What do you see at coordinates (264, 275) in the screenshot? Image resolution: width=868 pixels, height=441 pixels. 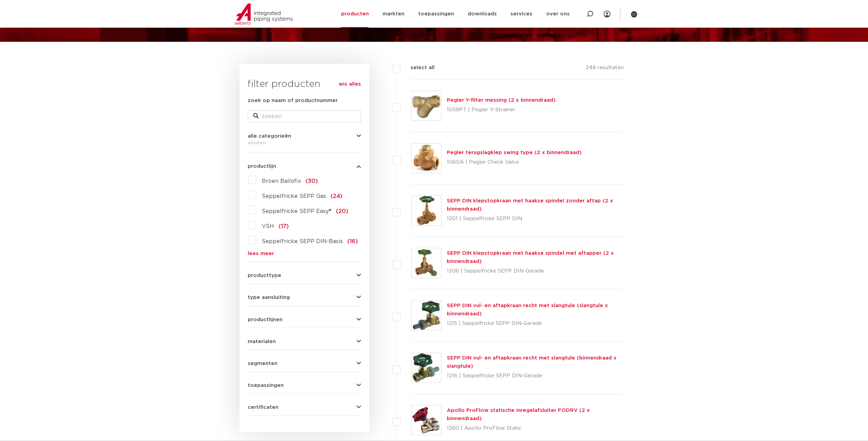 I see `span: producttype` at bounding box center [264, 275].